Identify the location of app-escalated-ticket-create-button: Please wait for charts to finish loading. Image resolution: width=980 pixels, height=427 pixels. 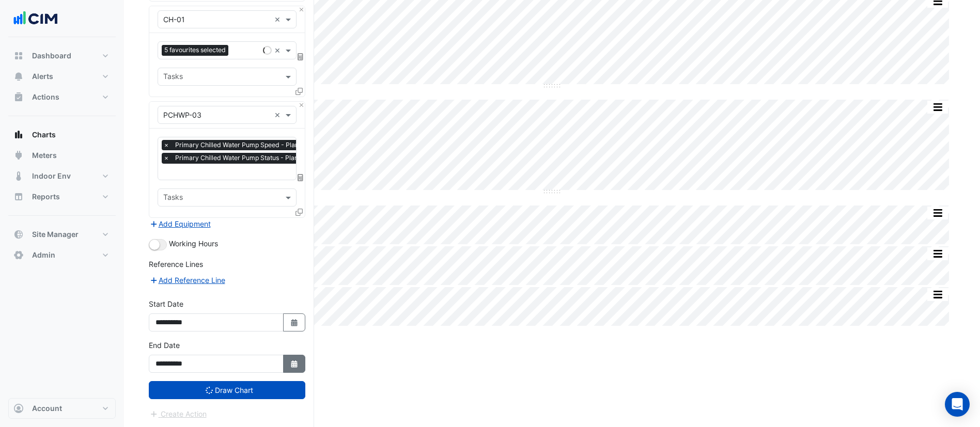
(178, 412).